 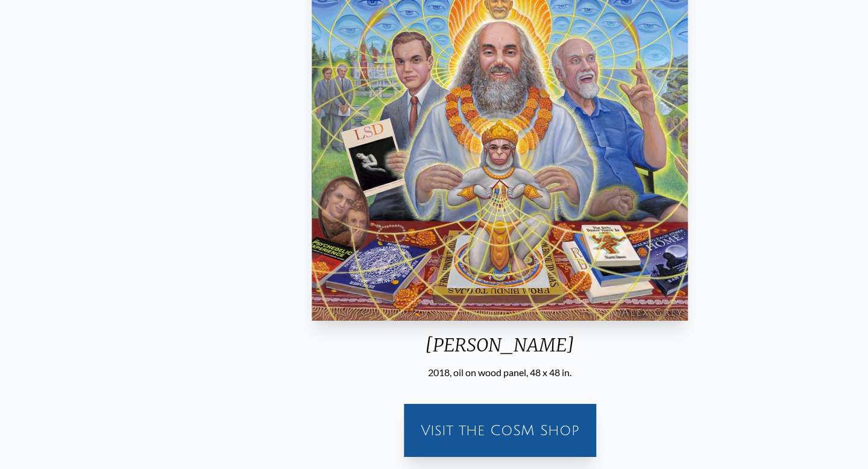 I want to click on div: 2018, oil on wood panel, 48 x 48 in., so click(x=499, y=373).